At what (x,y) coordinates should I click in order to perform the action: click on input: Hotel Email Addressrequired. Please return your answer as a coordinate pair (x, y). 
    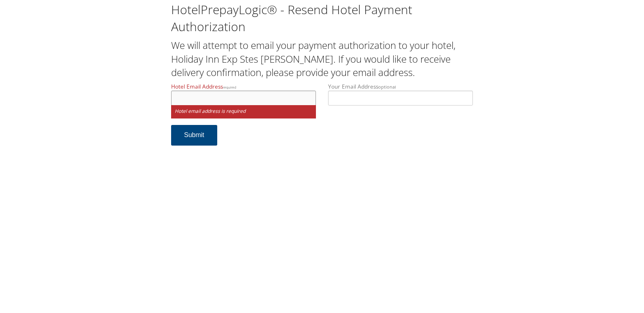
    Looking at the image, I should click on (244, 98).